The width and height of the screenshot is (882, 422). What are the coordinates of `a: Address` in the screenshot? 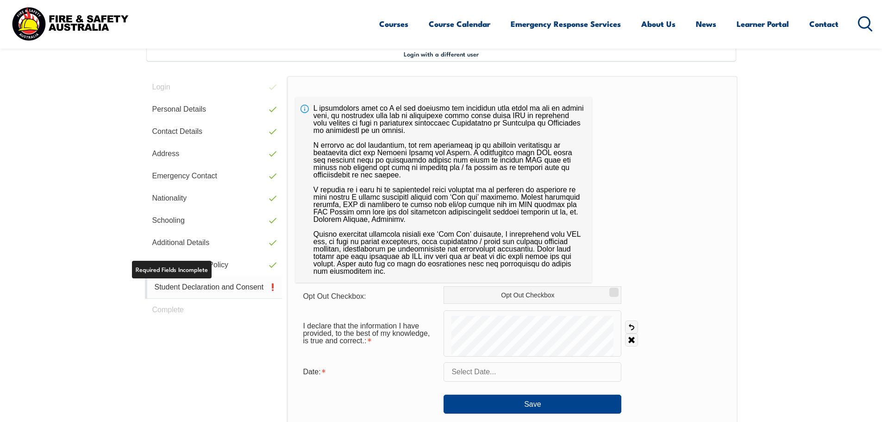 It's located at (214, 154).